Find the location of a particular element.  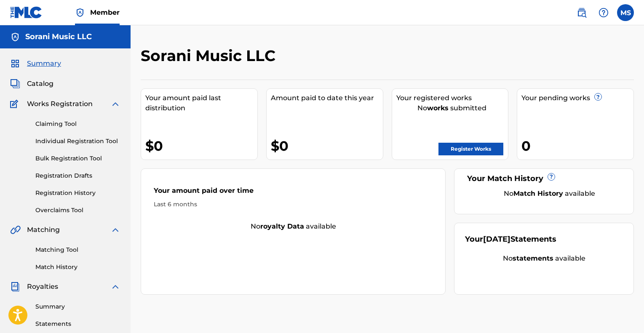

a: Claiming Tool is located at coordinates (78, 124).